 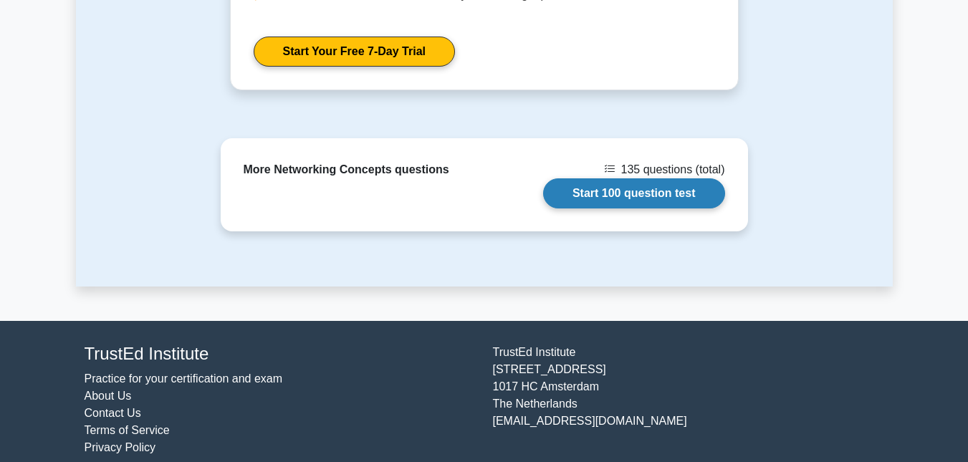 What do you see at coordinates (108, 395) in the screenshot?
I see `a: About Us` at bounding box center [108, 395].